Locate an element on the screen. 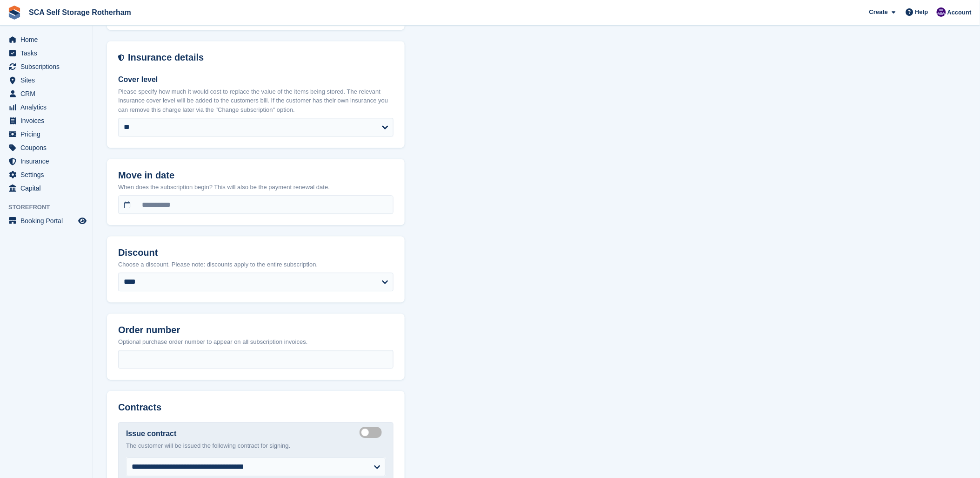 The height and width of the screenshot is (478, 980). label: Create integrated contract is located at coordinates (373, 432).